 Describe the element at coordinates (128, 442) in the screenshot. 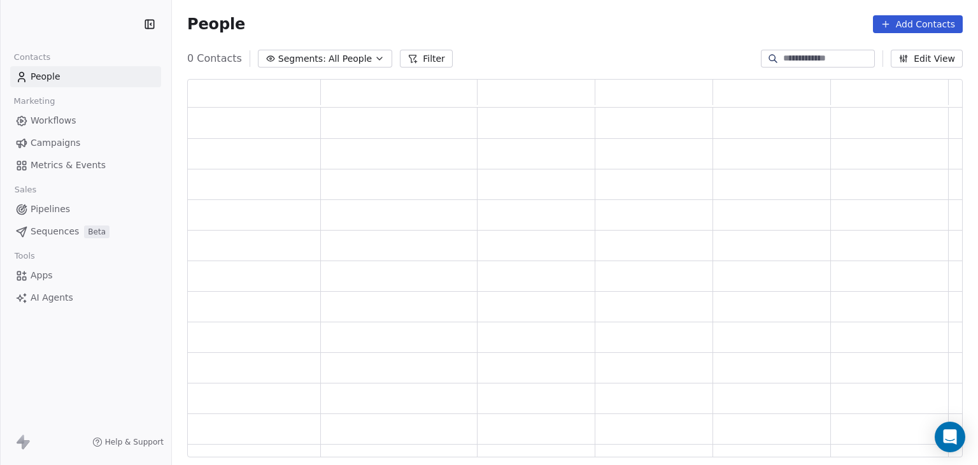

I see `a: Help & Support` at that location.